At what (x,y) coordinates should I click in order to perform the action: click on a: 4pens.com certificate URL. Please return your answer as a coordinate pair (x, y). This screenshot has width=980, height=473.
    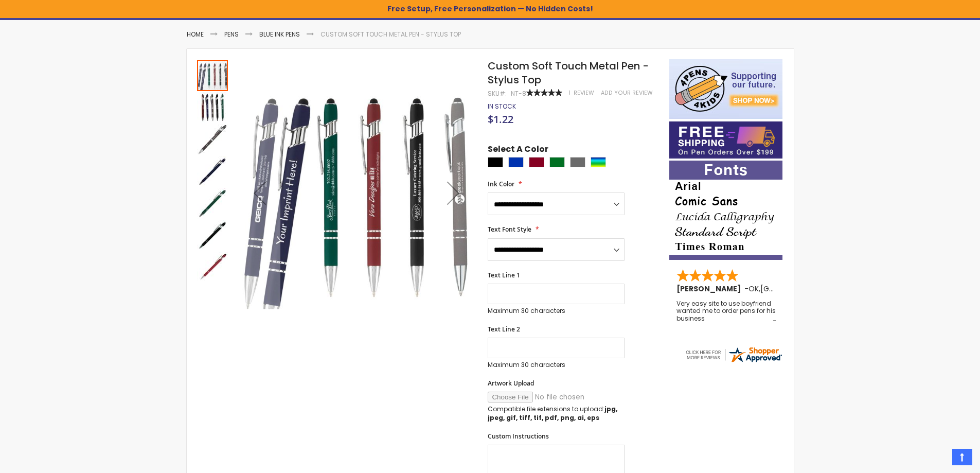
    Looking at the image, I should click on (734, 361).